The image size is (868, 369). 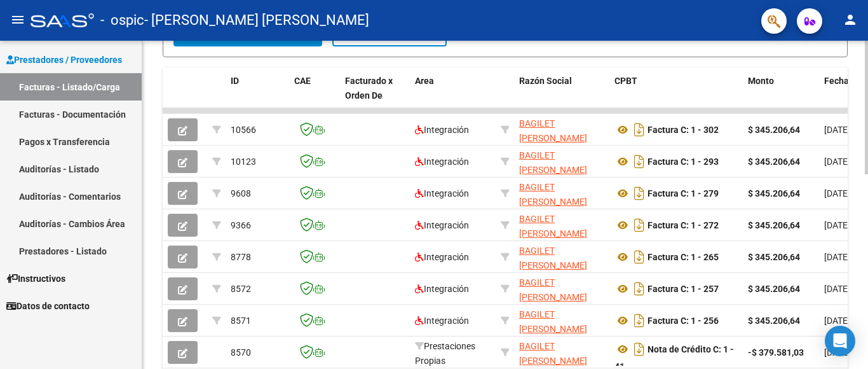 I want to click on span: ID, so click(x=235, y=80).